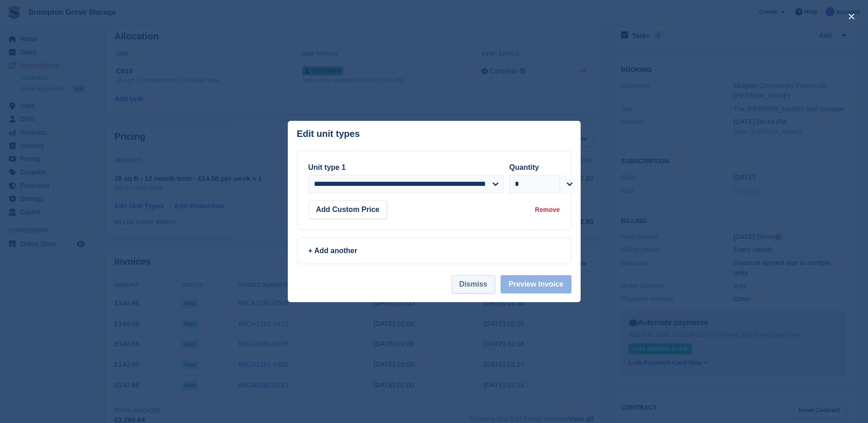 The height and width of the screenshot is (423, 868). What do you see at coordinates (536, 285) in the screenshot?
I see `button: Preview Invoice` at bounding box center [536, 285].